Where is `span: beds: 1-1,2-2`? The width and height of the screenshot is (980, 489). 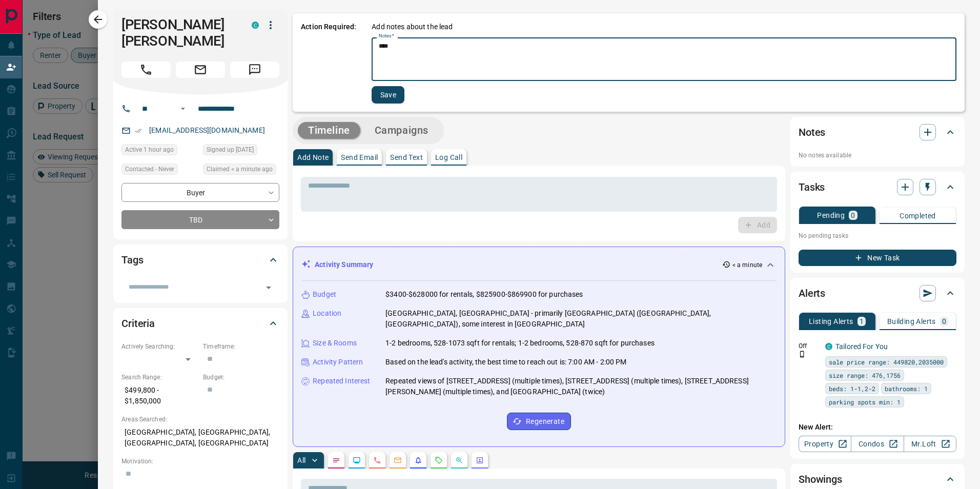 span: beds: 1-1,2-2 is located at coordinates (852, 389).